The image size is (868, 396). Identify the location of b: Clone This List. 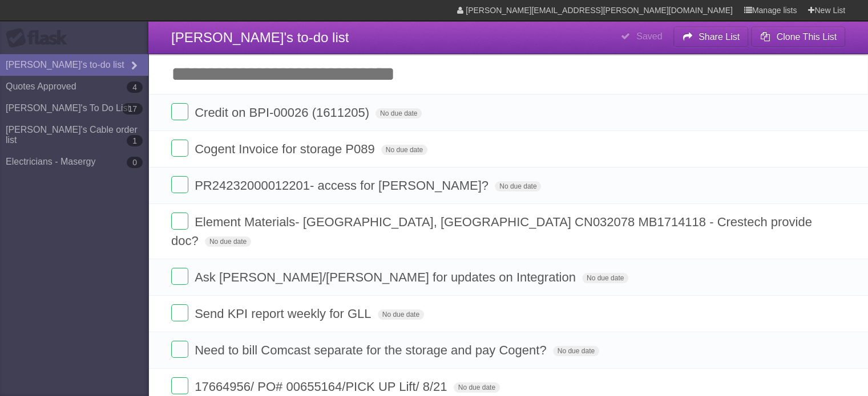
(807, 36).